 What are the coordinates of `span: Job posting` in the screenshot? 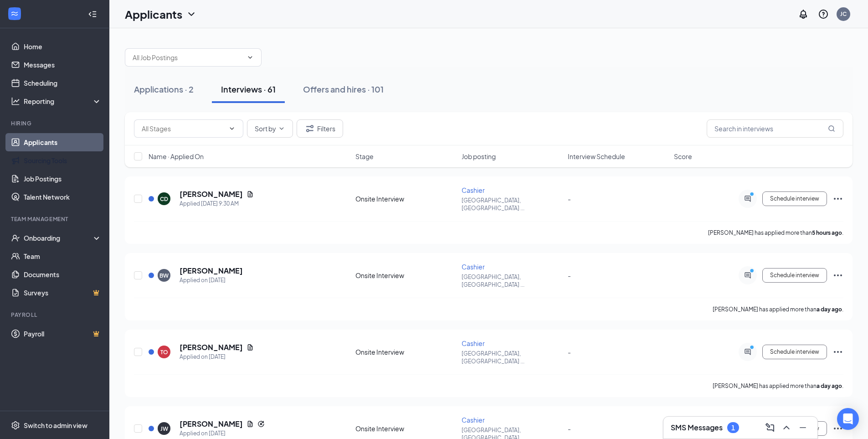 It's located at (478, 156).